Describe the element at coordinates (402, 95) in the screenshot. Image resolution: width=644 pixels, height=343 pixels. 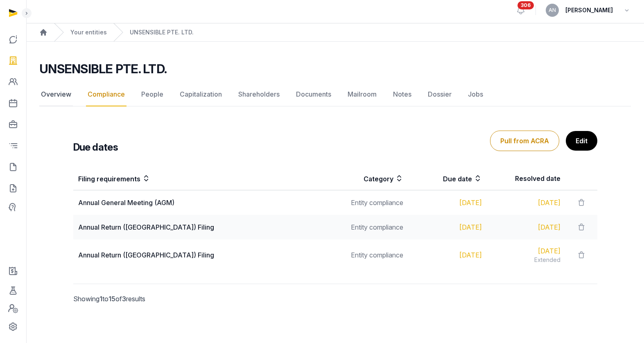
I see `a: Notes` at that location.